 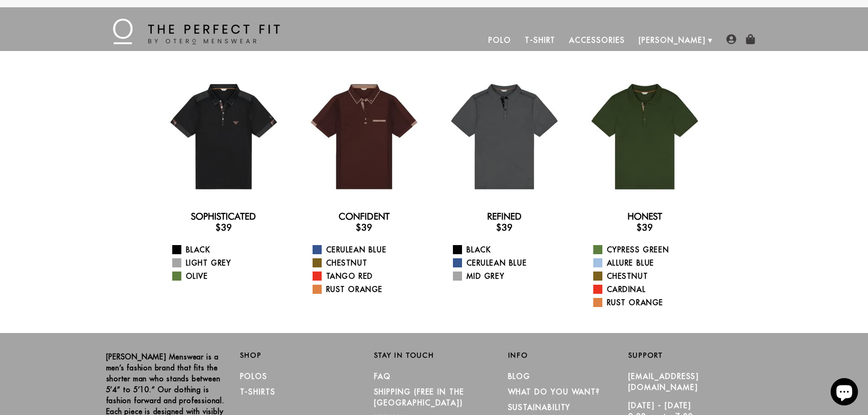 I want to click on a: Cardinal, so click(x=650, y=289).